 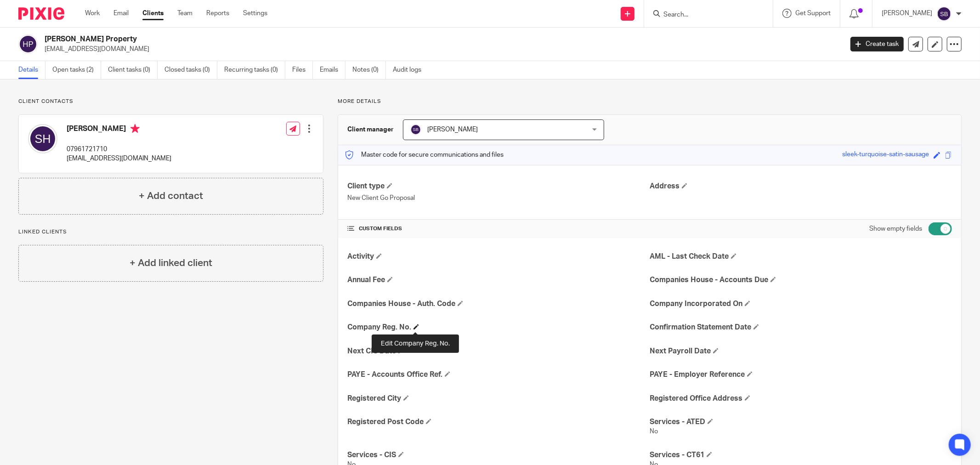 I want to click on a: Open tasks (2), so click(x=77, y=70).